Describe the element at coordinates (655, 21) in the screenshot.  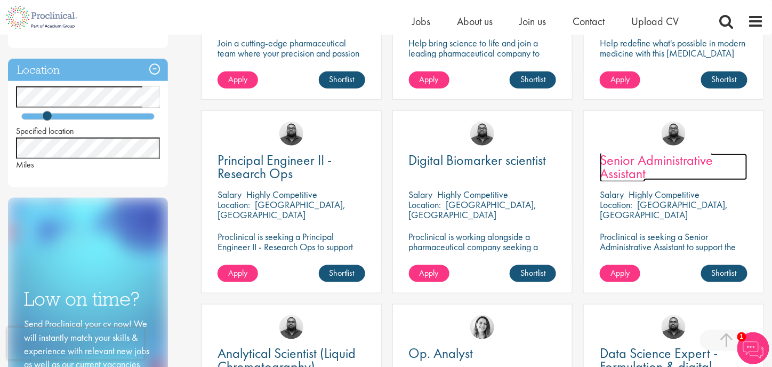
I see `span: Upload CV` at that location.